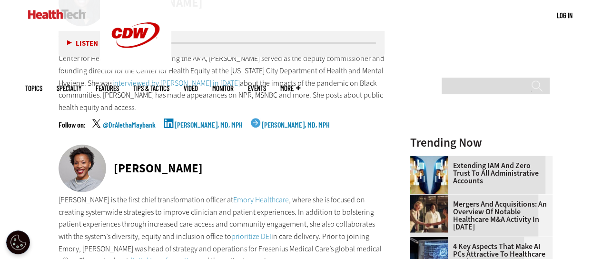 This screenshot has height=259, width=602. Describe the element at coordinates (18, 242) in the screenshot. I see `div: Cookie Settings` at that location.